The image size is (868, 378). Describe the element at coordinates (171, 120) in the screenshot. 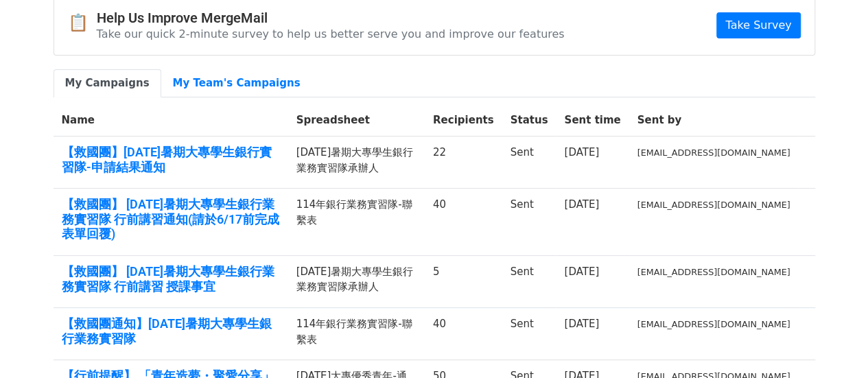

I see `th: Name` at that location.